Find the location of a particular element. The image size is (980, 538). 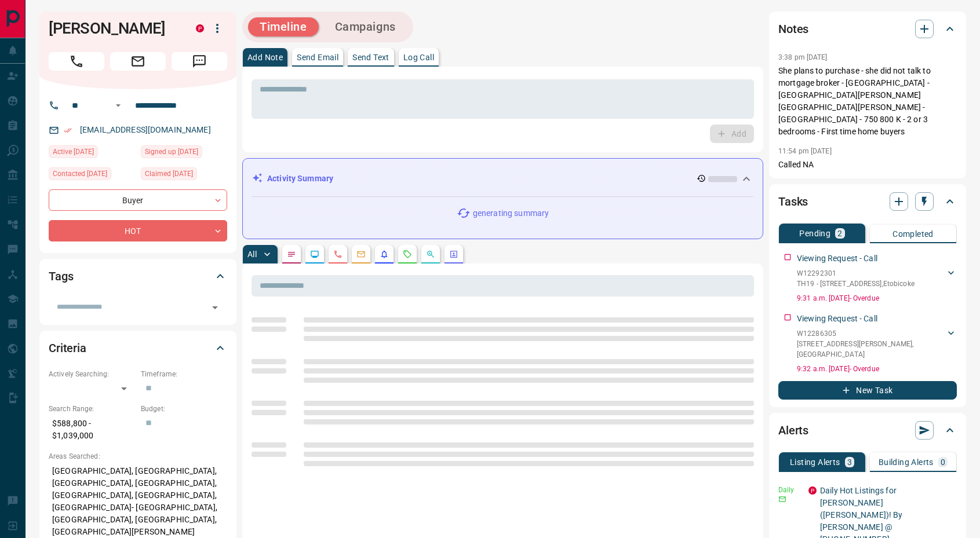

svg: Calls is located at coordinates (338, 255).